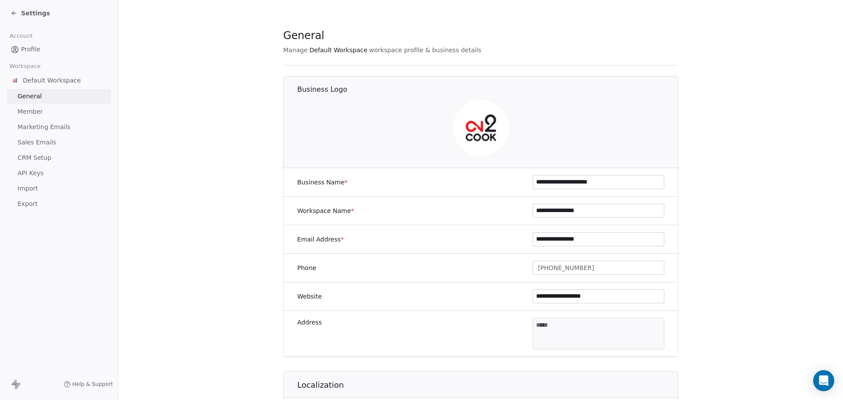 This screenshot has width=843, height=400. Describe the element at coordinates (36, 13) in the screenshot. I see `span: Settings` at that location.